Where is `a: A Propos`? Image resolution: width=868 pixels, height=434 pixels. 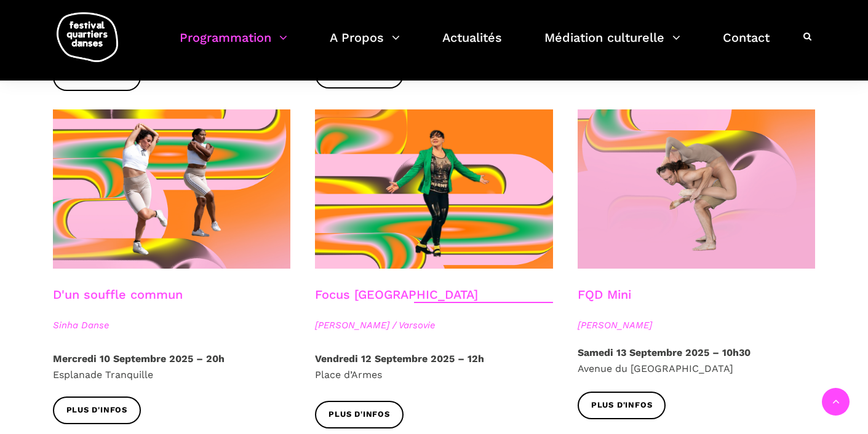 a: A Propos is located at coordinates (365, 45).